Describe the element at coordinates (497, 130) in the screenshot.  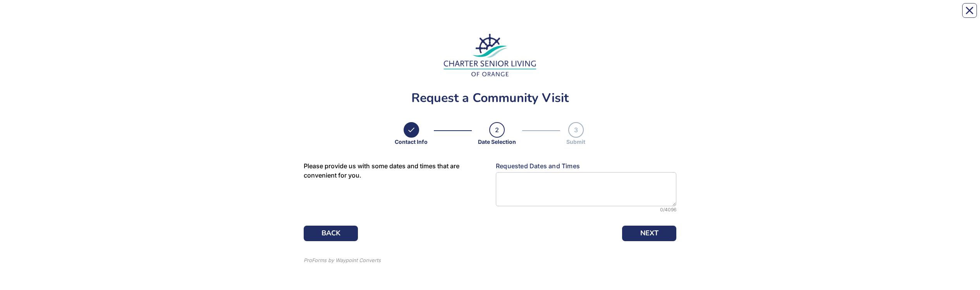
I see `div: 2` at that location.